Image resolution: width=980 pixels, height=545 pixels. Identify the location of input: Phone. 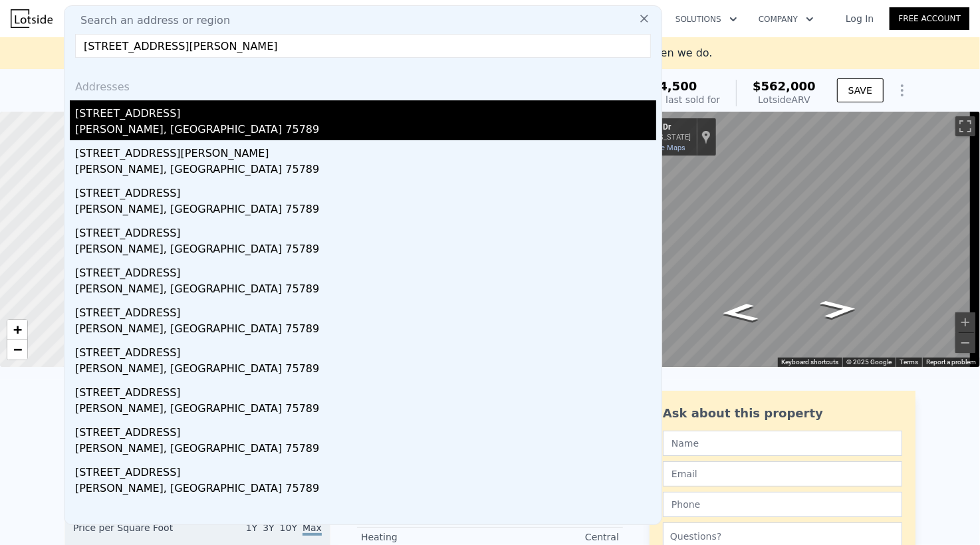
(783, 504).